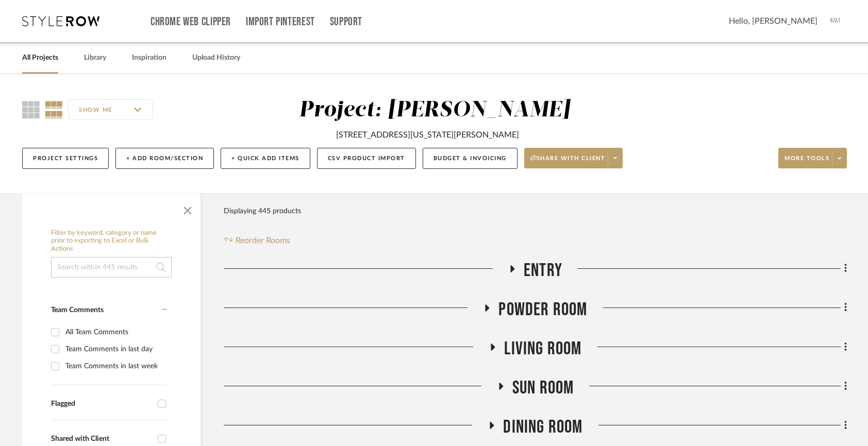 This screenshot has height=446, width=868. I want to click on a: Chrome Web Clipper, so click(190, 22).